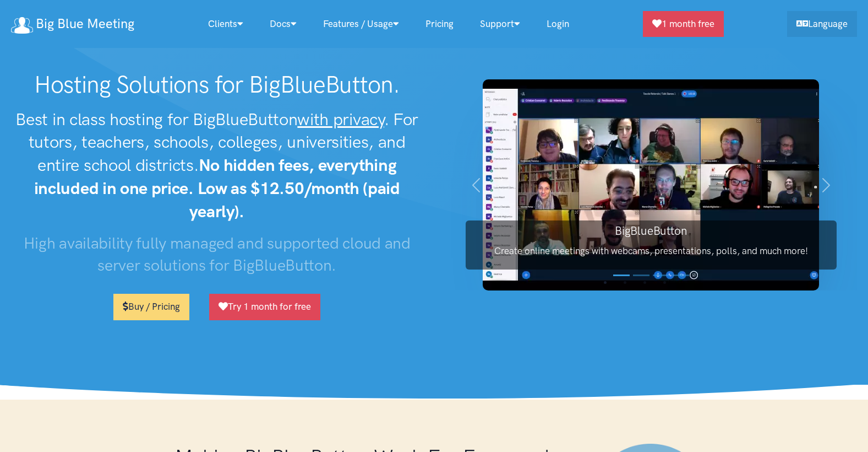  Describe the element at coordinates (361, 24) in the screenshot. I see `a: Features / Usage` at that location.